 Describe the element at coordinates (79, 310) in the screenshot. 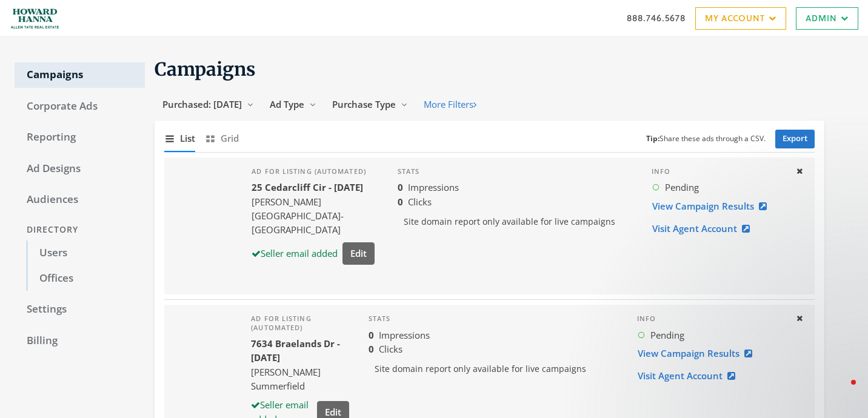

I see `a: Settings` at that location.